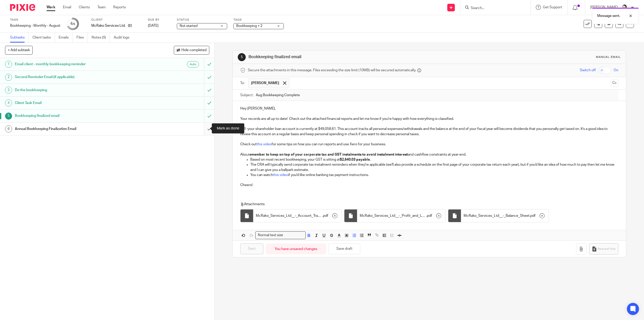 The height and width of the screenshot is (320, 644). What do you see at coordinates (429, 154) in the screenshot?
I see `p: Also, and cashflow constraints at year-end.` at bounding box center [429, 154].